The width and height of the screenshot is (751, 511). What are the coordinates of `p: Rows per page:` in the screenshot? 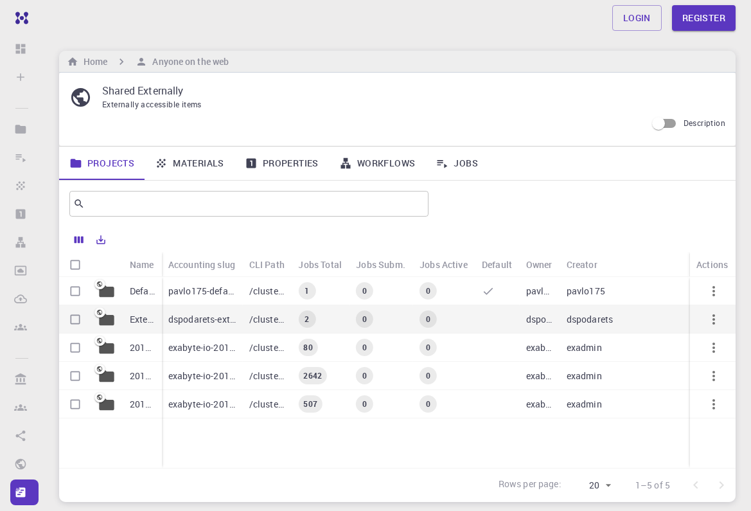 It's located at (530, 484).